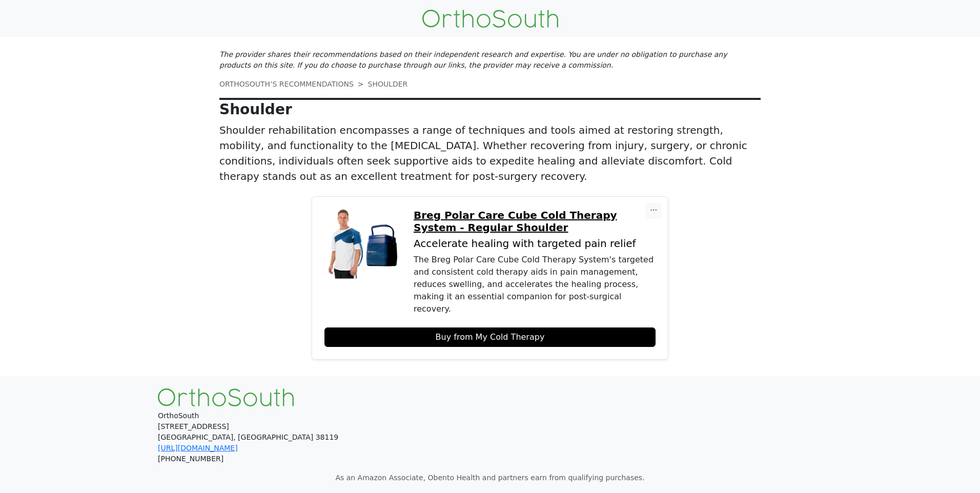 This screenshot has width=980, height=493. Describe the element at coordinates (490, 337) in the screenshot. I see `a: Buy from My Cold Therapy` at that location.